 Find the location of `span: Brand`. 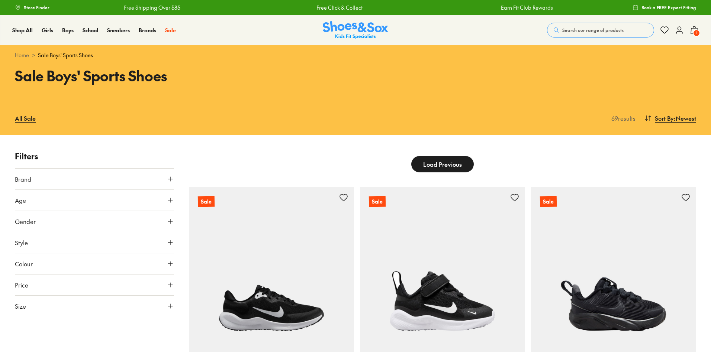

span: Brand is located at coordinates (23, 179).